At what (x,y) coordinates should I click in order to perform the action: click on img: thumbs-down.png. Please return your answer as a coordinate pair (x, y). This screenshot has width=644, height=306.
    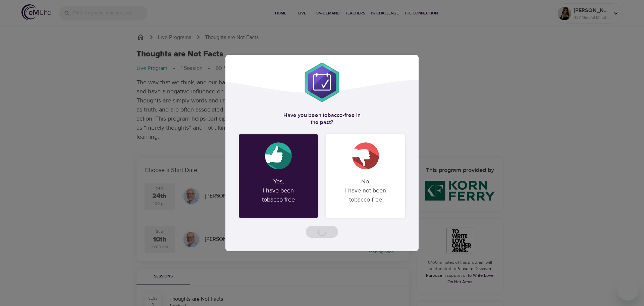
    Looking at the image, I should click on (366, 156).